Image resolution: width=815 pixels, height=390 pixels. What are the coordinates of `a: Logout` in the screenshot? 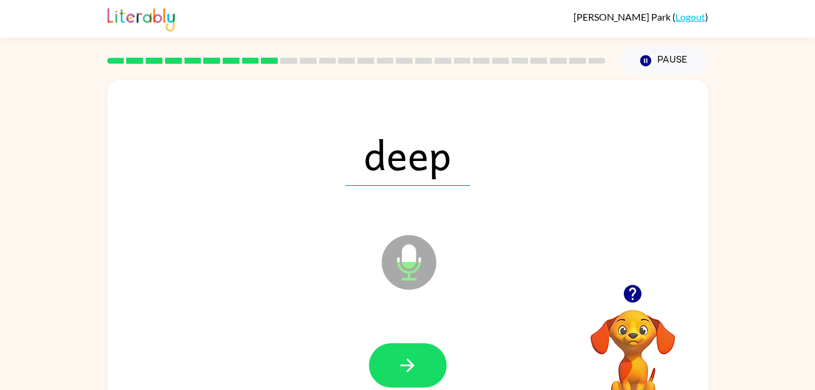 It's located at (690, 16).